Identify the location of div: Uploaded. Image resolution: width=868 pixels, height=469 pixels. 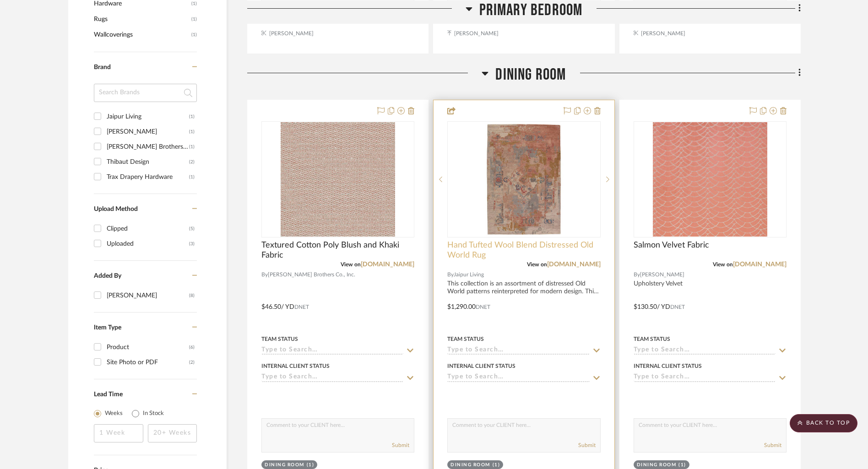
(148, 244).